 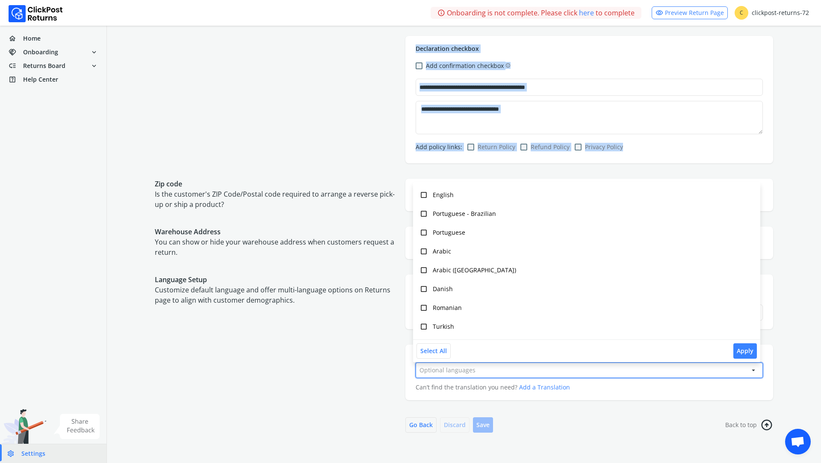 I want to click on span: Settings, so click(x=33, y=453).